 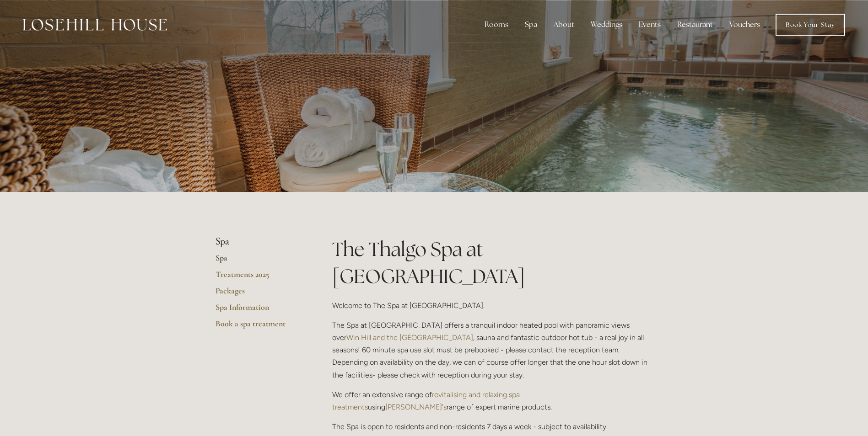 What do you see at coordinates (95, 24) in the screenshot?
I see `img: Losehill House` at bounding box center [95, 24].